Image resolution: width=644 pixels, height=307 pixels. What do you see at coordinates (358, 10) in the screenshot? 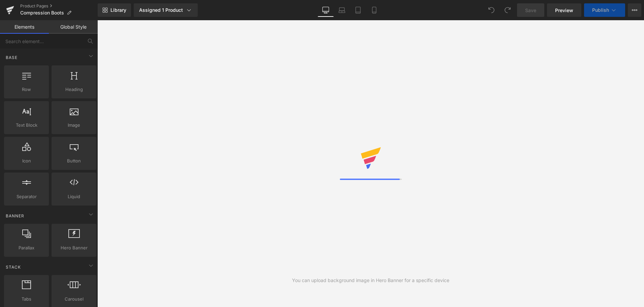
I see `a: Tablet` at bounding box center [358, 10].